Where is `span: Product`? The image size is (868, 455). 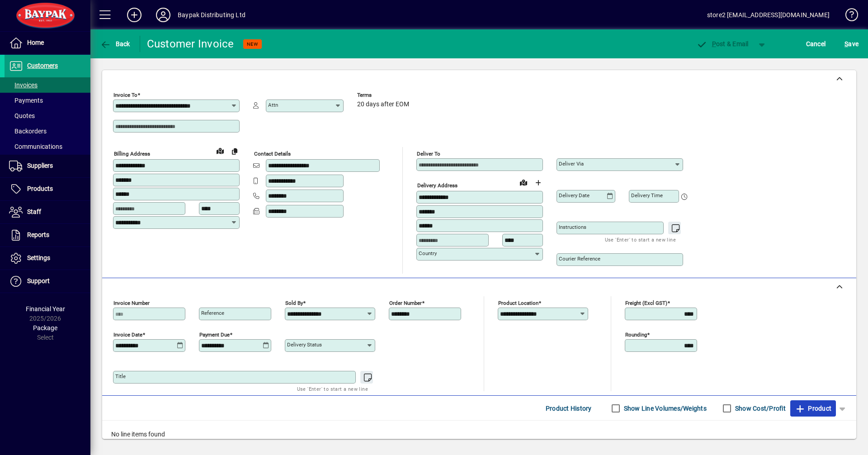 span: Product is located at coordinates (813, 409).